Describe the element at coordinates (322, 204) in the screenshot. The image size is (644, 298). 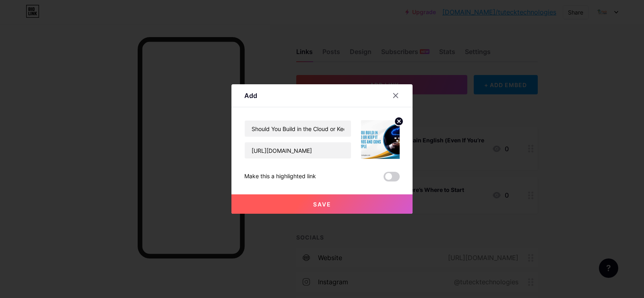
I see `button: Save` at that location.